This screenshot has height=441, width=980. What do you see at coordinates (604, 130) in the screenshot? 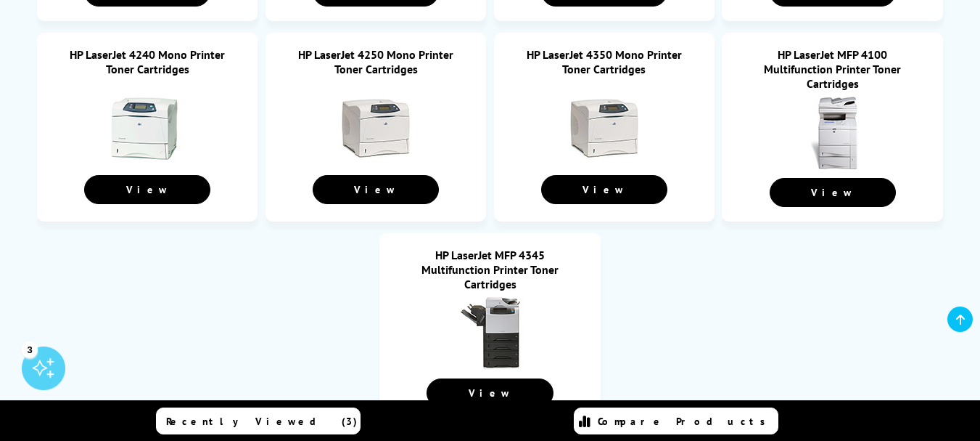
I see `img: HP LaserJet 4350 Mono Printer Toner Cartridges` at bounding box center [604, 130].